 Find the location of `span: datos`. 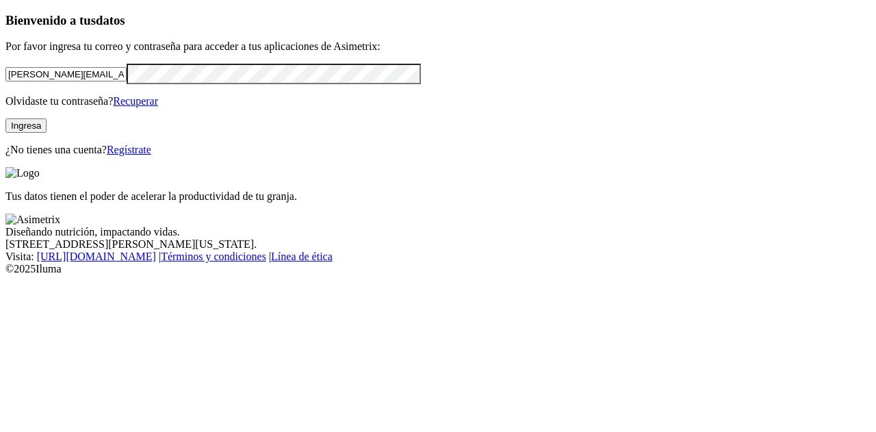

span: datos is located at coordinates (110, 20).